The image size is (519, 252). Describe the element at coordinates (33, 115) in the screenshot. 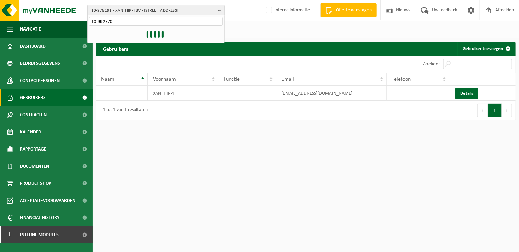

I see `span: Contracten` at that location.